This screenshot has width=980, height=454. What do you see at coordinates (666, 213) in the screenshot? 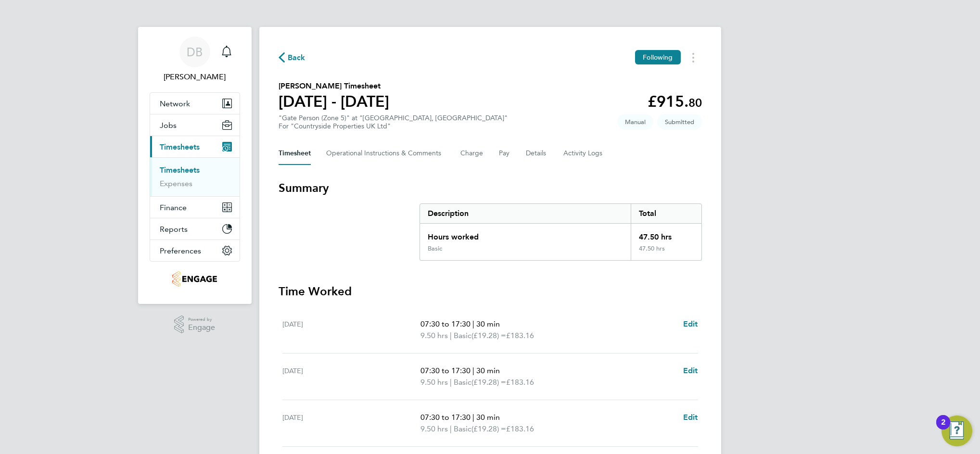
I see `div: Total` at bounding box center [666, 213].